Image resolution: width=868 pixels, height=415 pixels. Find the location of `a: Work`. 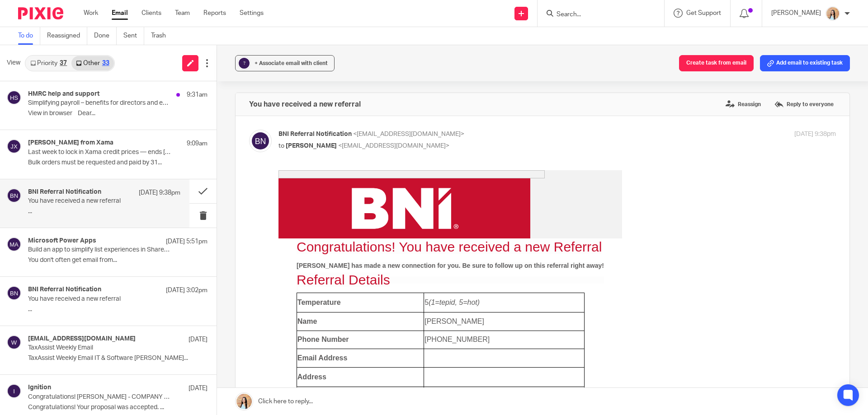

a: Work is located at coordinates (91, 13).